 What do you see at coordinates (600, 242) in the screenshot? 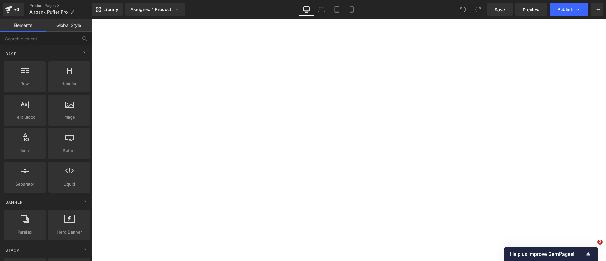
I see `span: 2` at bounding box center [600, 242].